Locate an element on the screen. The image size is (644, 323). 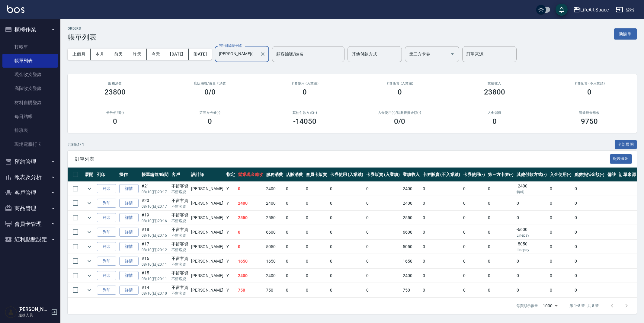
th: 設計師 is located at coordinates (207, 175).